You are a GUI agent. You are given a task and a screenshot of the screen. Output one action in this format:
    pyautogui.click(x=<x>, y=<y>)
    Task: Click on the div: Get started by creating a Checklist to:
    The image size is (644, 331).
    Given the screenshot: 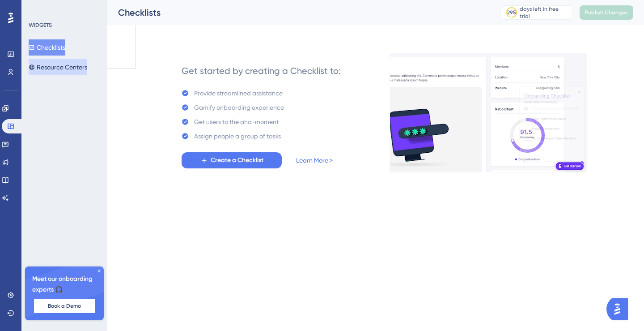 What is the action you would take?
    pyautogui.click(x=262, y=70)
    